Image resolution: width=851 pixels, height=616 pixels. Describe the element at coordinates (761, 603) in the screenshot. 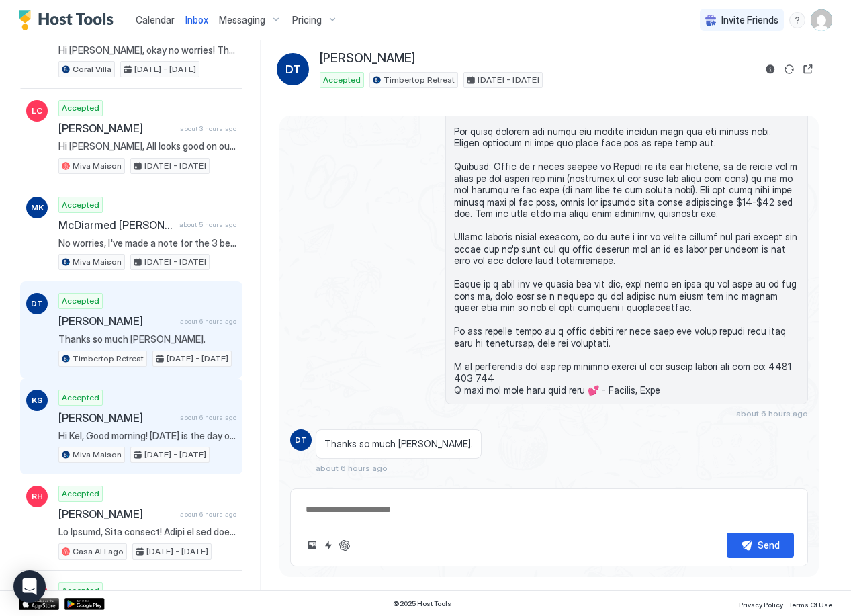

I see `a: Privacy Policy` at that location.